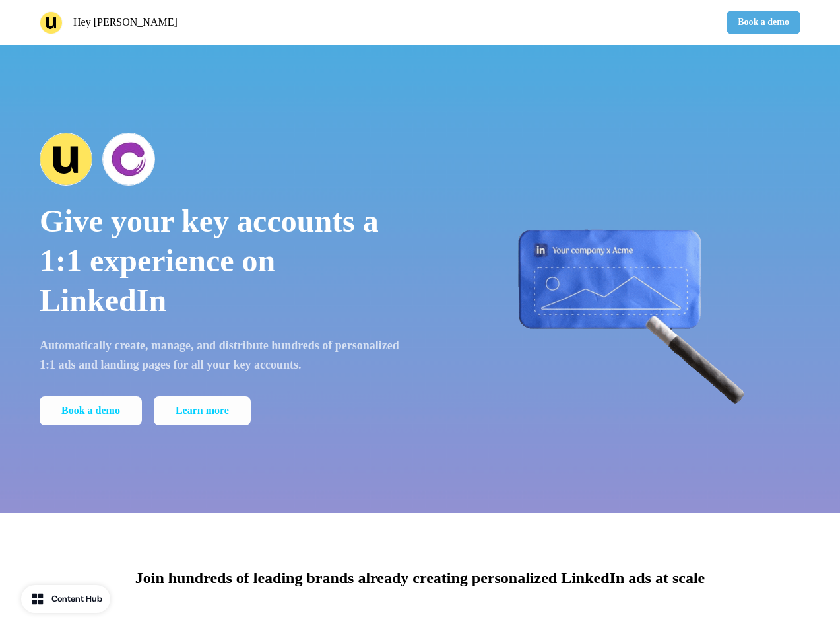  I want to click on a: Learn more, so click(202, 410).